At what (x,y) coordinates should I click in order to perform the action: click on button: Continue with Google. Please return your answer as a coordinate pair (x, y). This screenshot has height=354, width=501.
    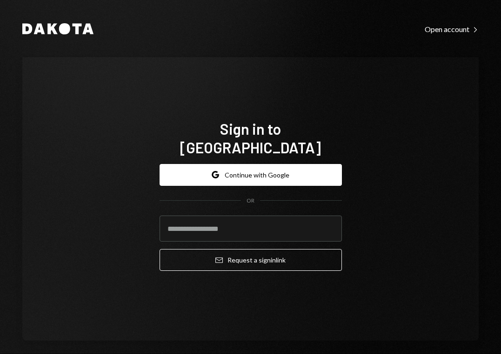
    Looking at the image, I should click on (251, 175).